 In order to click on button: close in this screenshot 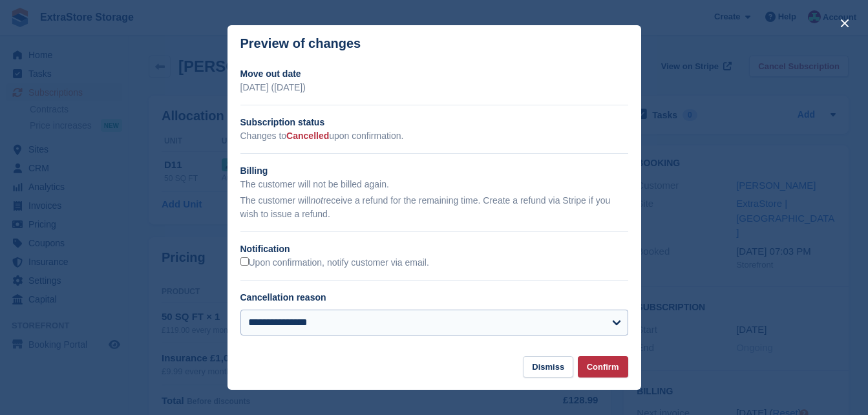, I will do `click(844, 23)`.